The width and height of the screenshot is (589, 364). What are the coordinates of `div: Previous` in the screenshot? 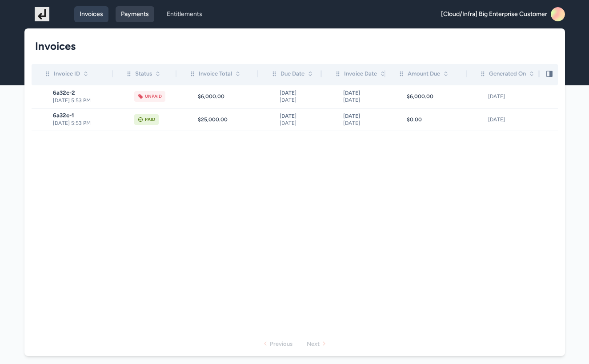 It's located at (281, 344).